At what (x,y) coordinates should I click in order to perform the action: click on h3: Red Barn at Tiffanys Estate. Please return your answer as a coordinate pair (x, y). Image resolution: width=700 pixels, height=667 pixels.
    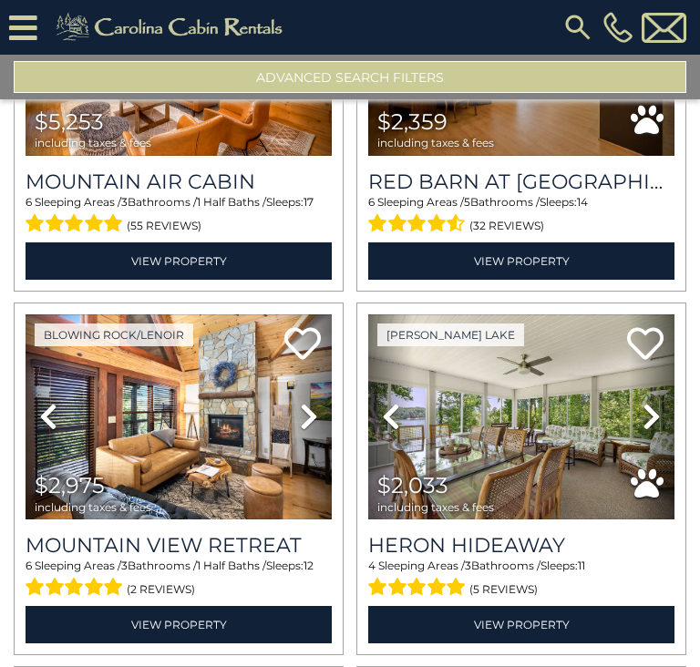
    Looking at the image, I should click on (521, 181).